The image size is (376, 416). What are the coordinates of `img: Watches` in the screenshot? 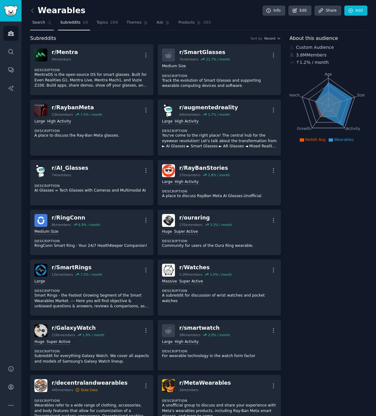 It's located at (168, 270).